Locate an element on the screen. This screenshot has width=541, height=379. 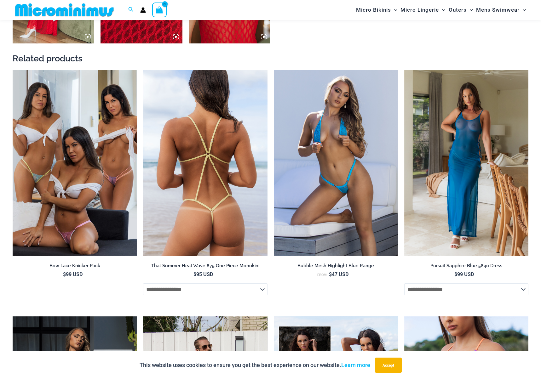
img: Bubble Mesh Highlight Blue 309 Tri Top 421 Micro 05 is located at coordinates (336, 163).